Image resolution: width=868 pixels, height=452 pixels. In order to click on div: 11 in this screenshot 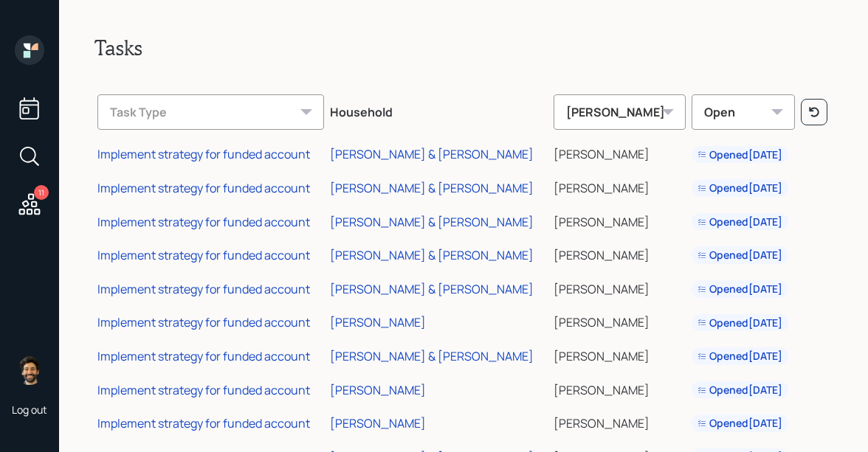, I will do `click(41, 193)`.